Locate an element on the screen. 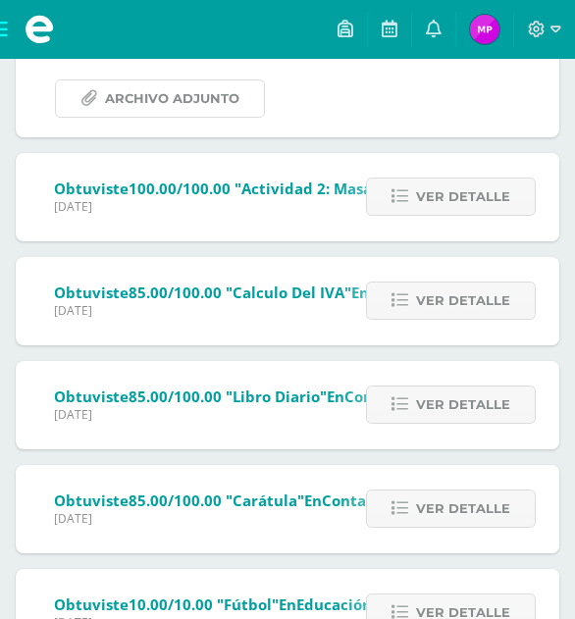 This screenshot has width=575, height=619. span: Archivo Adjunto is located at coordinates (172, 98).